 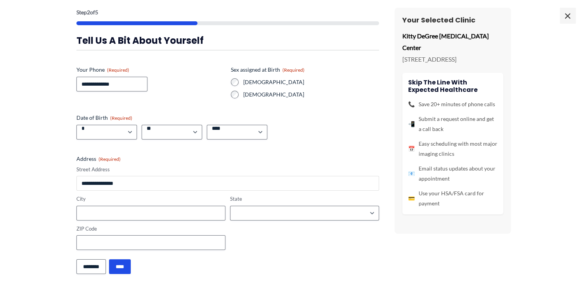 I want to click on h4: Skip the line with Expected Healthcare, so click(x=453, y=86).